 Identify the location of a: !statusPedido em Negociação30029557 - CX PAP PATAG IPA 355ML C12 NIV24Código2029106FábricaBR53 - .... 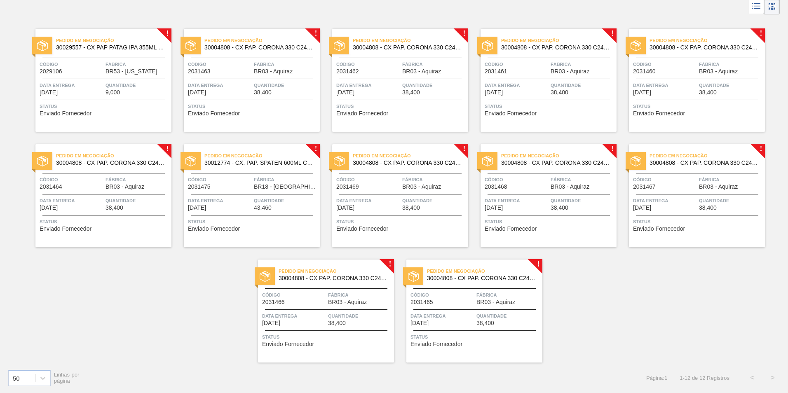
(97, 80).